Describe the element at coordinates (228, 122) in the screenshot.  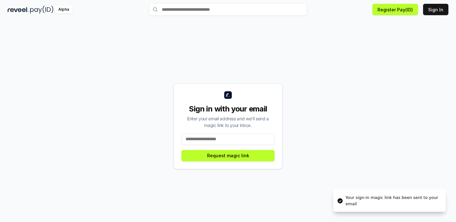
I see `div: Enter your email address and we’ll send a magic link to your inbox.` at that location.